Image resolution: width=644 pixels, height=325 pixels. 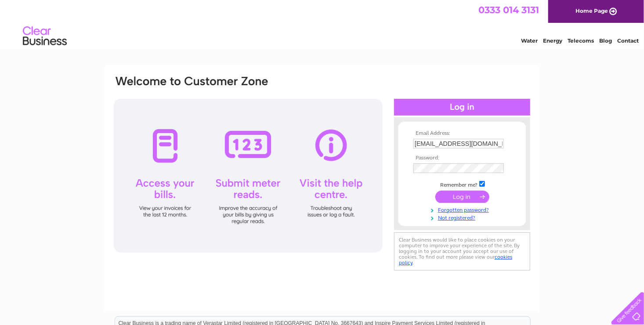 I want to click on span: 0333 014 3131, so click(x=509, y=10).